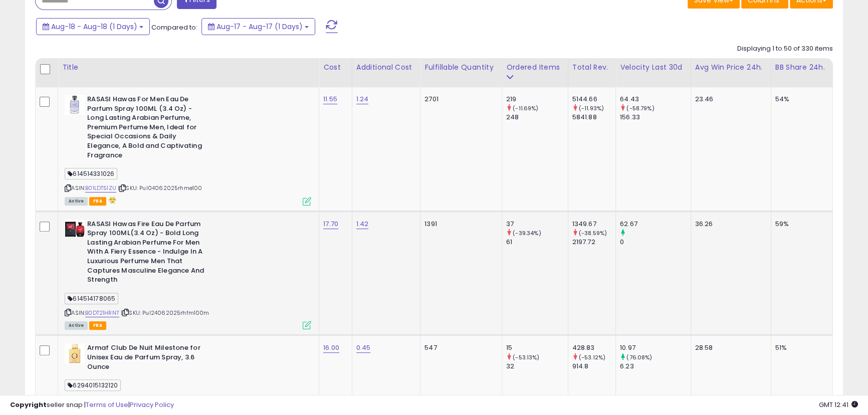 The width and height of the screenshot is (868, 415). Describe the element at coordinates (640, 108) in the screenshot. I see `small: (-58.79%)` at that location.